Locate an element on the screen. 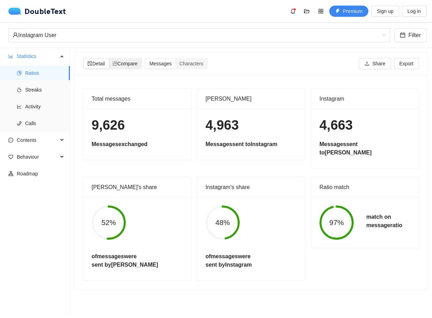 The image size is (432, 318). span: 52% is located at coordinates (109, 223).